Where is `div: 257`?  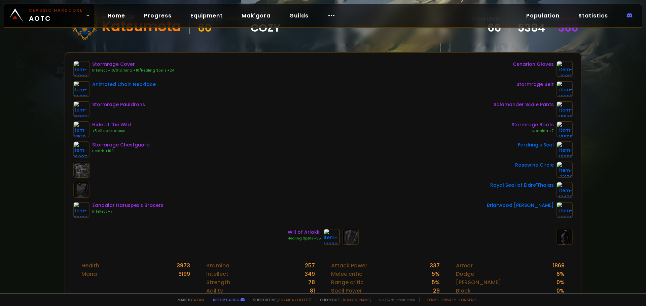
div: 257 is located at coordinates (310, 266).